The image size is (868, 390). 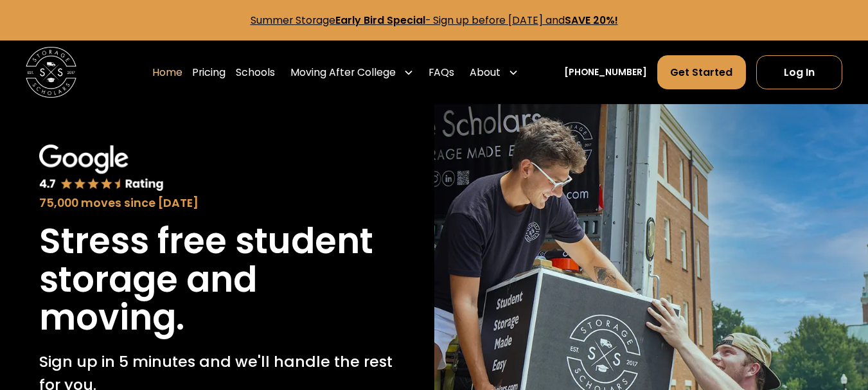 What do you see at coordinates (51, 72) in the screenshot?
I see `a: home` at bounding box center [51, 72].